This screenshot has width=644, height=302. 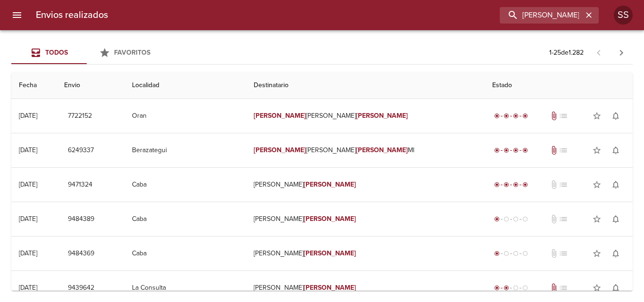 What do you see at coordinates (186, 85) in the screenshot?
I see `th: Localidad` at bounding box center [186, 85].